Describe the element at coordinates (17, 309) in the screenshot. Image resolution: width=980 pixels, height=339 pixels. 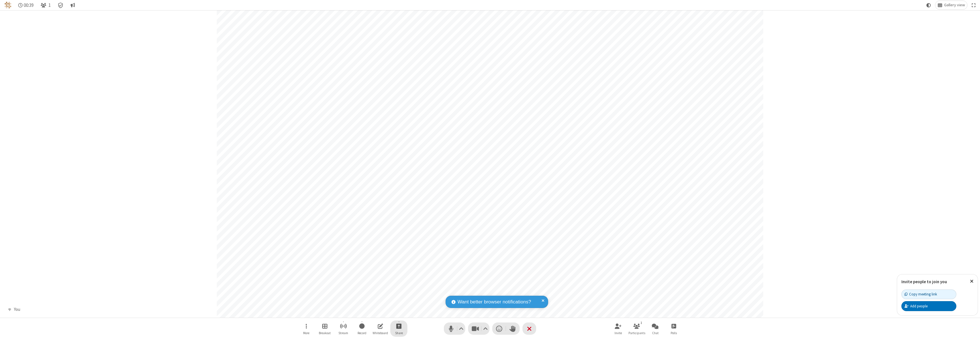
I see `div: You` at that location.